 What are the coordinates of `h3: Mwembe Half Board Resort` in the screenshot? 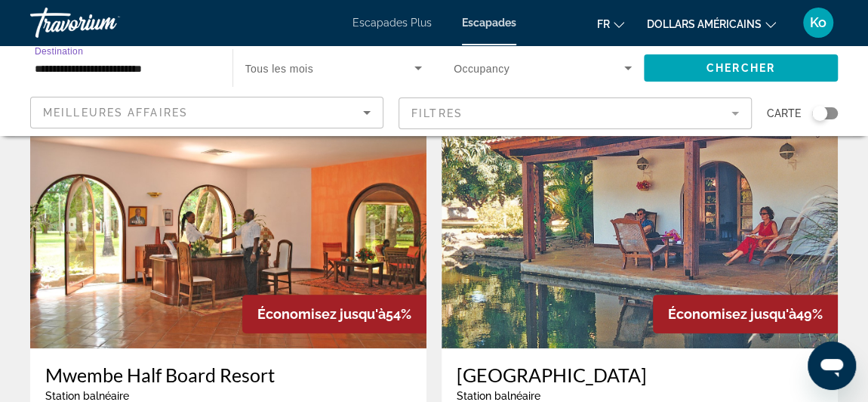 It's located at (228, 375).